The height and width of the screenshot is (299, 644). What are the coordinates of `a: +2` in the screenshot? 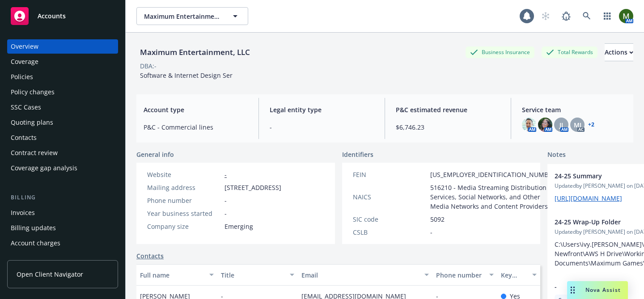 It's located at (591, 124).